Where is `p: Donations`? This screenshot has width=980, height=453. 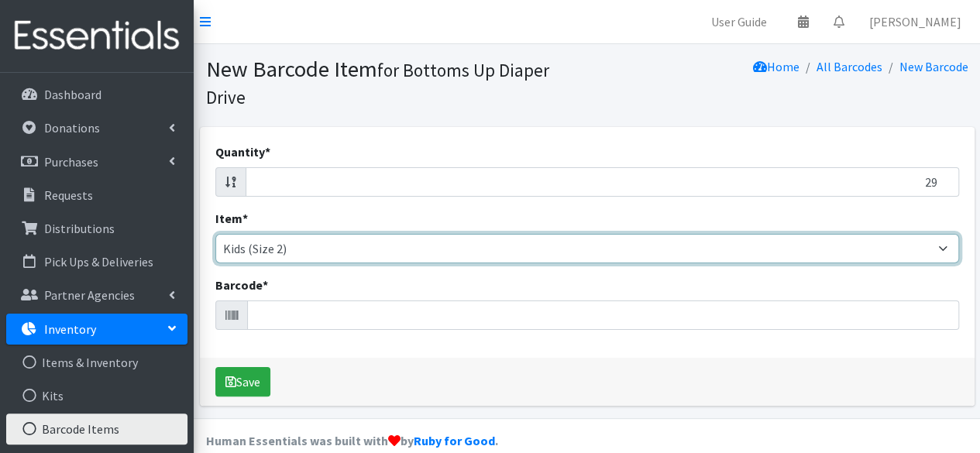 p: Donations is located at coordinates (72, 127).